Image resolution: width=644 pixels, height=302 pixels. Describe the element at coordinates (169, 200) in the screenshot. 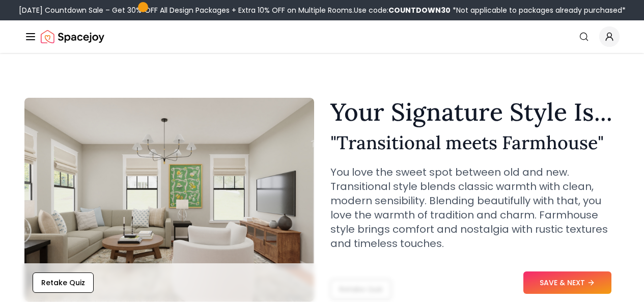

I see `img: Transitional meets Farmhouse Style Example` at that location.